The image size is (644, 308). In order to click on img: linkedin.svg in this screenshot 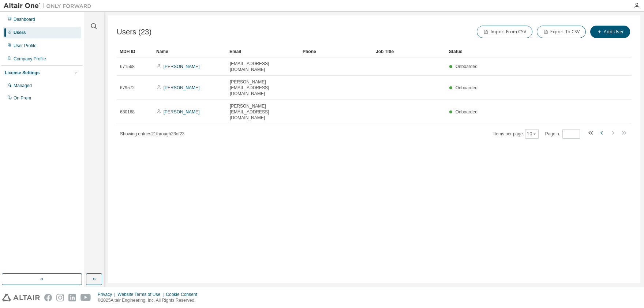, I will do `click(72, 297)`.